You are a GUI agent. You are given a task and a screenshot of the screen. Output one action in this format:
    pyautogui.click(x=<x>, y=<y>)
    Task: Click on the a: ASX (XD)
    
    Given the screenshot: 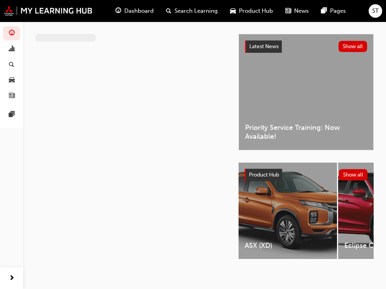 What is the action you would take?
    pyautogui.click(x=287, y=211)
    